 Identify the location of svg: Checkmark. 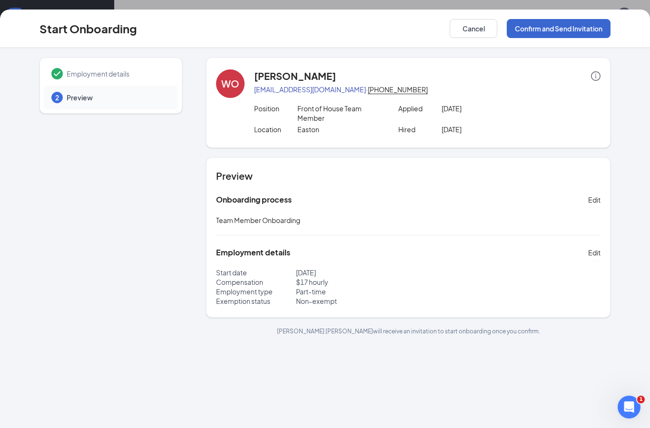
(57, 74).